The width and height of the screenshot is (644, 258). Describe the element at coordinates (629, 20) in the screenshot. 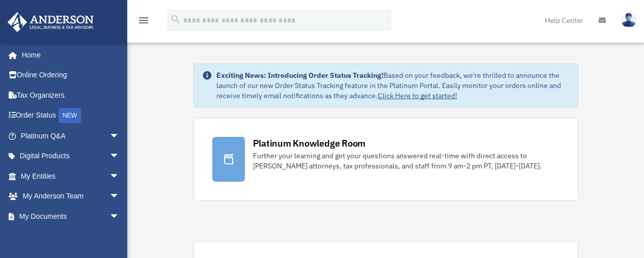

I see `img: User Pic` at that location.